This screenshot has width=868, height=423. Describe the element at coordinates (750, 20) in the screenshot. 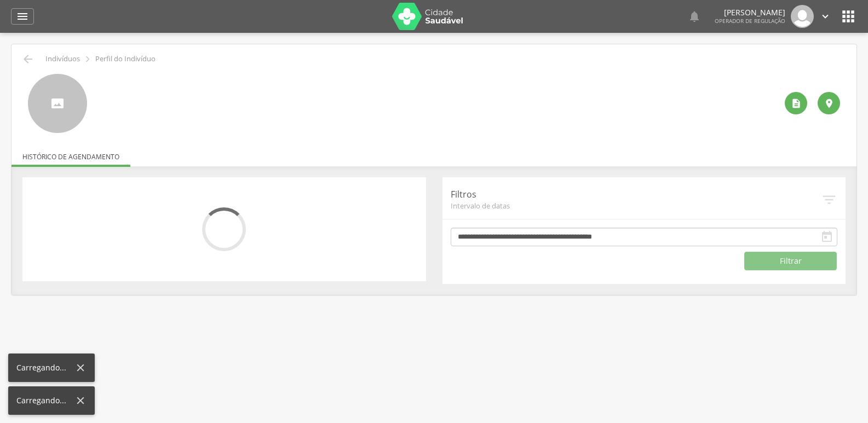

I see `span: Operador de regulação` at that location.